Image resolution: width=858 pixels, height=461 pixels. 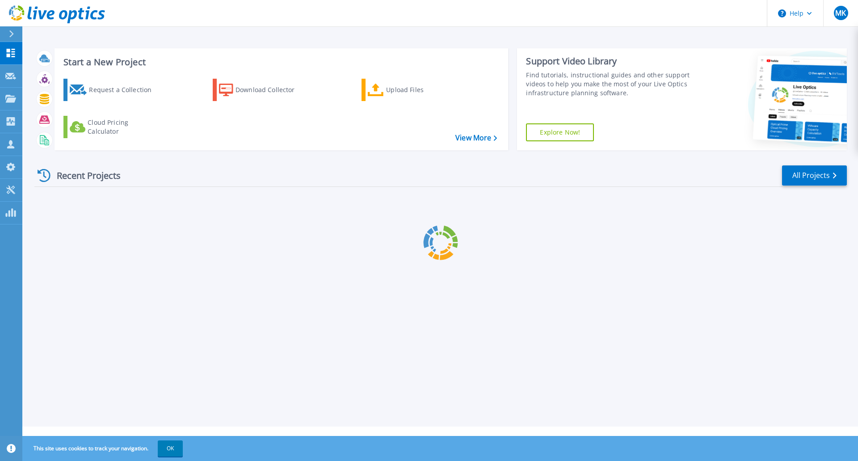 I want to click on a: Explore Now!, so click(x=560, y=132).